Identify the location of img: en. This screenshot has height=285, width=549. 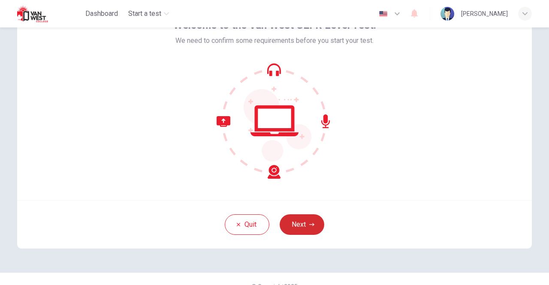
(383, 14).